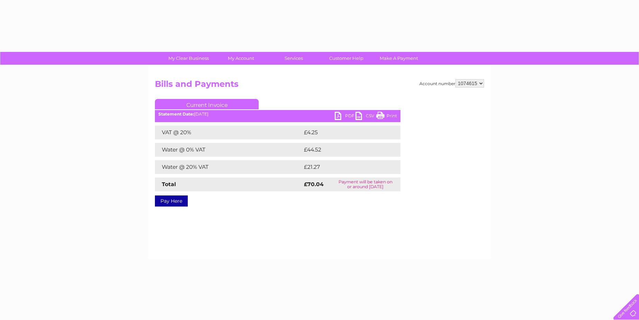  I want to click on a: PDF, so click(345, 117).